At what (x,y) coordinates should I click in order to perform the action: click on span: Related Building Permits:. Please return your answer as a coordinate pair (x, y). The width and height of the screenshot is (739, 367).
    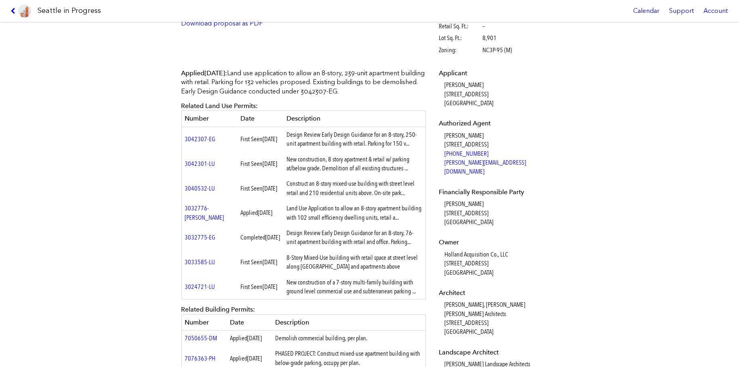
    Looking at the image, I should click on (218, 309).